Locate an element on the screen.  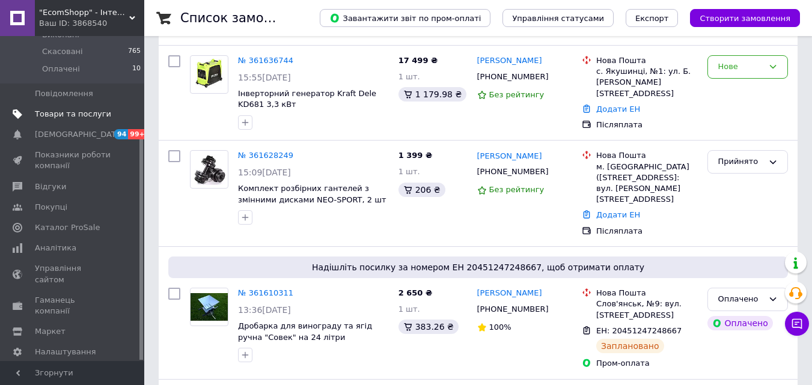
div: 383.26 ₴ is located at coordinates (429, 327).